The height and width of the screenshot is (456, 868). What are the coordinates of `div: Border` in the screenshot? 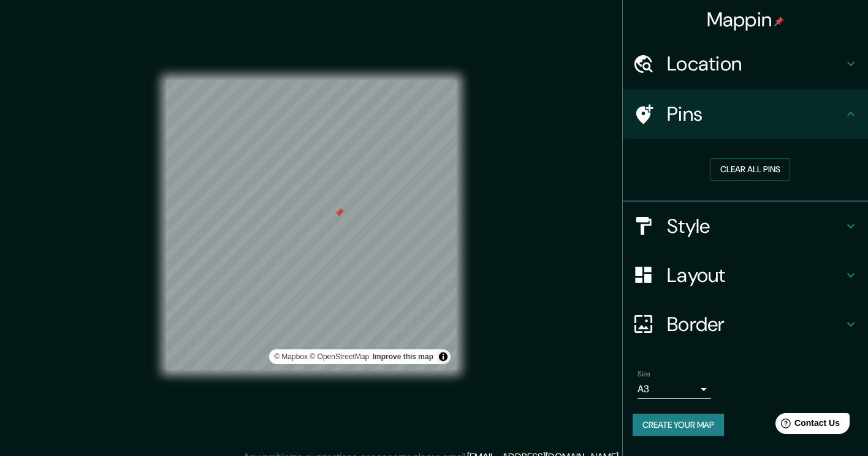 It's located at (745, 324).